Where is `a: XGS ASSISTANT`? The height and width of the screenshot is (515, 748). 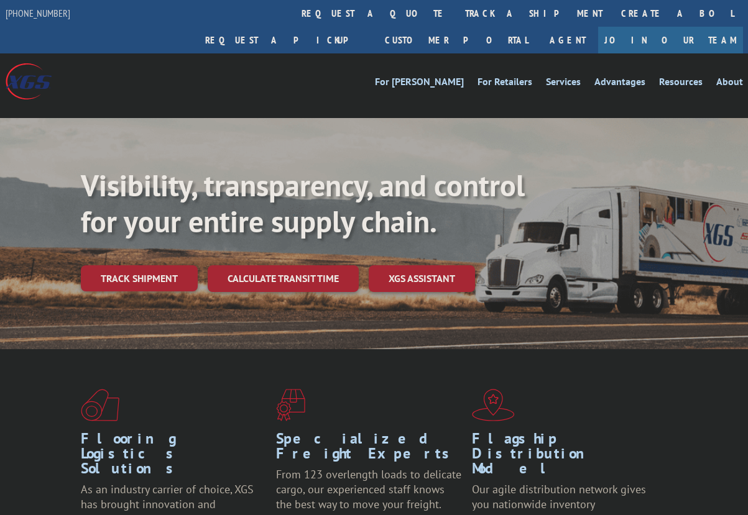 a: XGS ASSISTANT is located at coordinates (421, 278).